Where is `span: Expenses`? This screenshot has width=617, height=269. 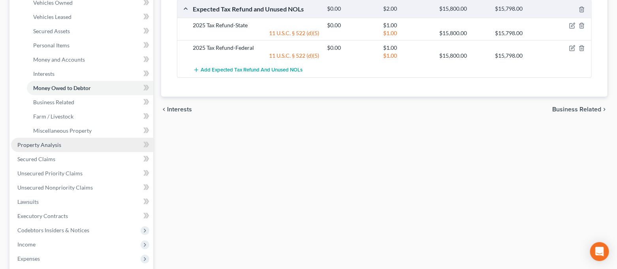 span: Expenses is located at coordinates (28, 258).